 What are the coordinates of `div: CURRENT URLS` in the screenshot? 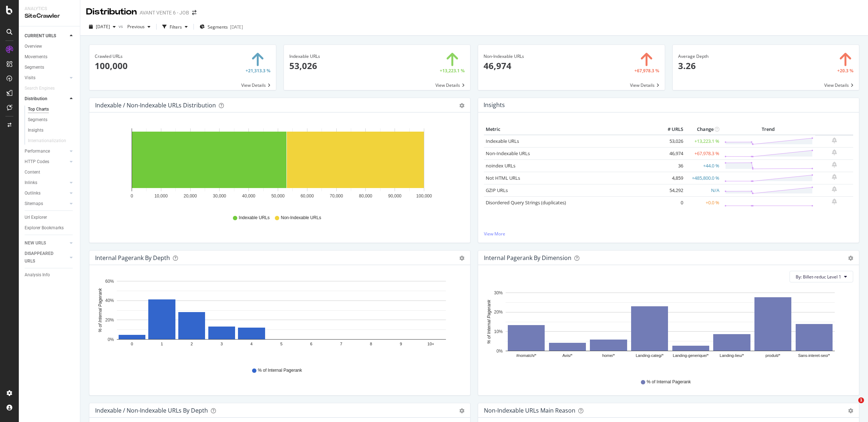 It's located at (40, 36).